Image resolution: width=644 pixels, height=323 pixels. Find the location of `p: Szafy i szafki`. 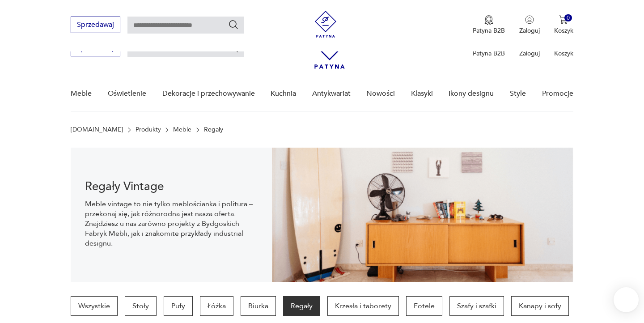

p: Szafy i szafki is located at coordinates (477, 307).